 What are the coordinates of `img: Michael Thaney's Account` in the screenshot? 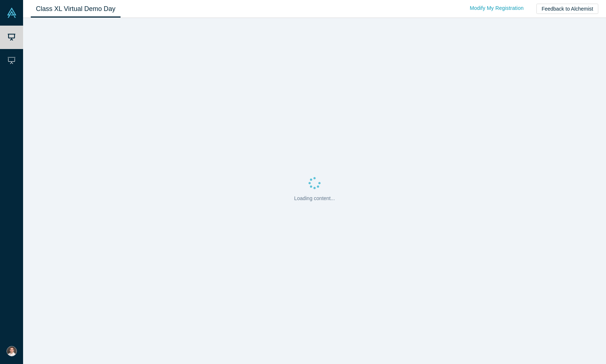 It's located at (12, 351).